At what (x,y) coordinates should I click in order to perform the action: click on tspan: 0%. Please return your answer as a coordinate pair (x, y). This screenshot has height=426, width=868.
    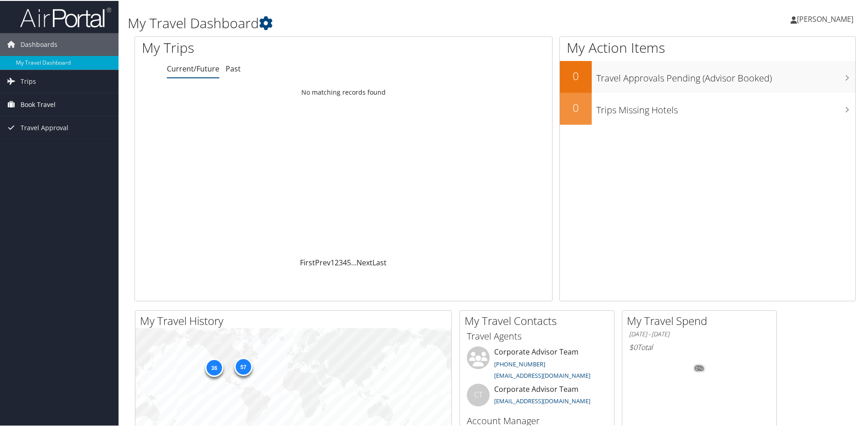
    Looking at the image, I should click on (699, 368).